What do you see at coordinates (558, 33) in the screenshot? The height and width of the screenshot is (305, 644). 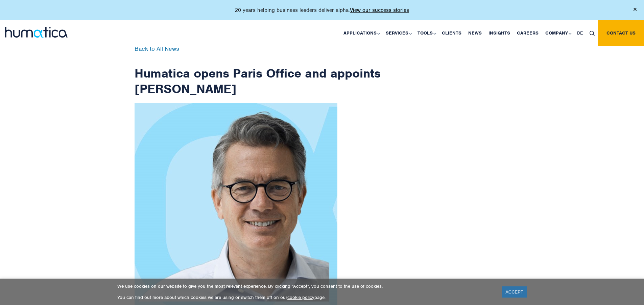 I see `a: Company` at bounding box center [558, 33].